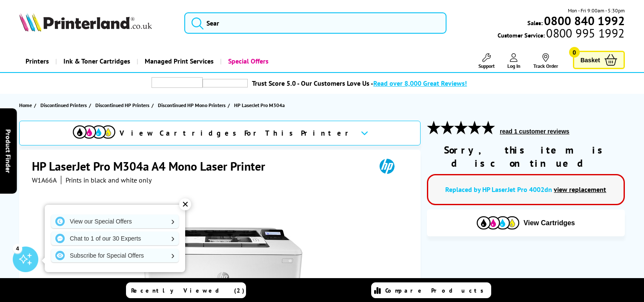  What do you see at coordinates (115, 221) in the screenshot?
I see `a: View our Special Offers` at bounding box center [115, 221].